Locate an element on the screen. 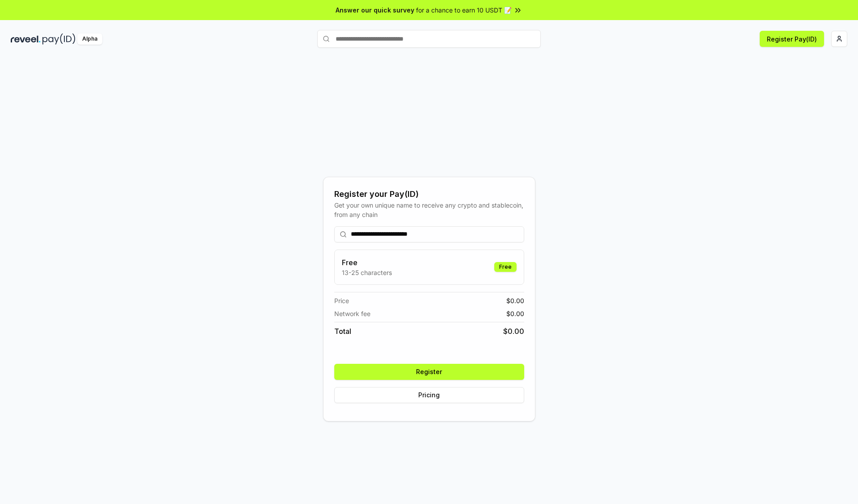 The width and height of the screenshot is (858, 504). button: Register Pay(ID) is located at coordinates (792, 39).